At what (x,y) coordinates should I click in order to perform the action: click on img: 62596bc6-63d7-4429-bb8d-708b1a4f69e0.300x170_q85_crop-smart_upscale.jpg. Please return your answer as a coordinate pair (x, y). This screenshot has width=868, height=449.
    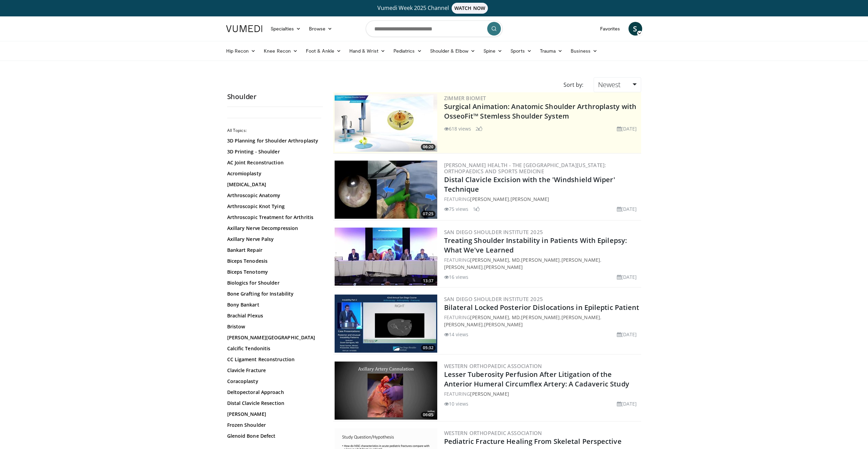
    Looking at the image, I should click on (386, 324).